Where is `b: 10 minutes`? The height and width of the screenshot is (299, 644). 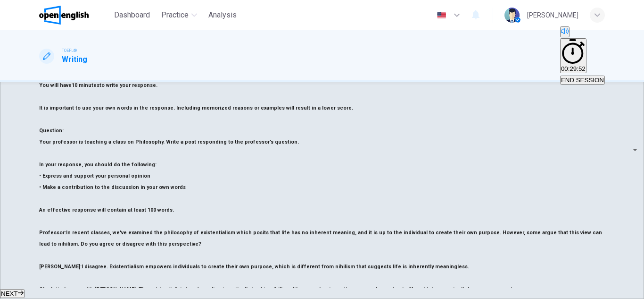
b: 10 minutes is located at coordinates (85, 85).